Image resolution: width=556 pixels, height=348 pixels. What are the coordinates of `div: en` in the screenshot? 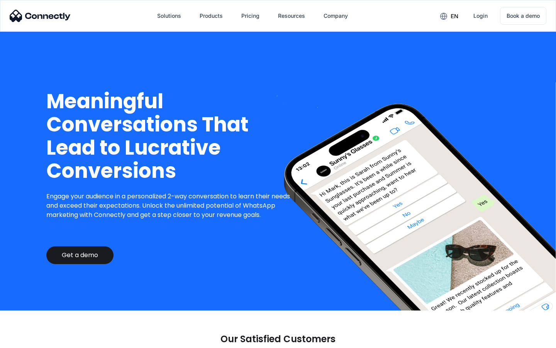 It's located at (455, 16).